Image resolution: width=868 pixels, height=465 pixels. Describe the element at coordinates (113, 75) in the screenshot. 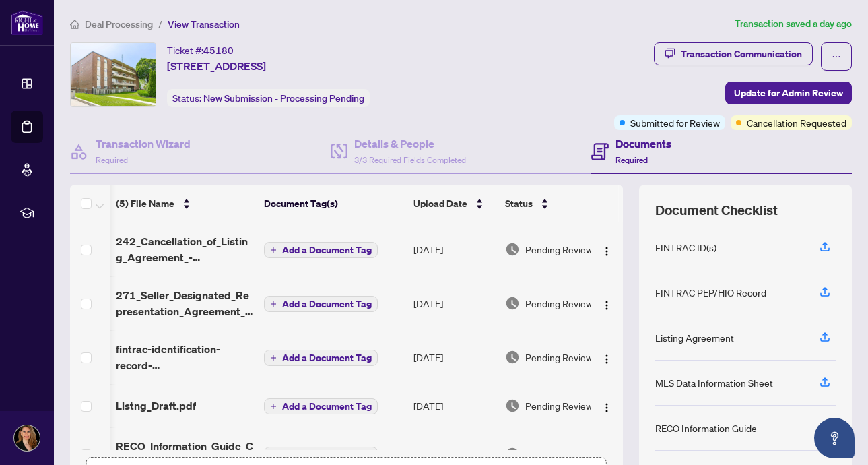

I see `img: IMG-C12287408_1.jpg` at that location.